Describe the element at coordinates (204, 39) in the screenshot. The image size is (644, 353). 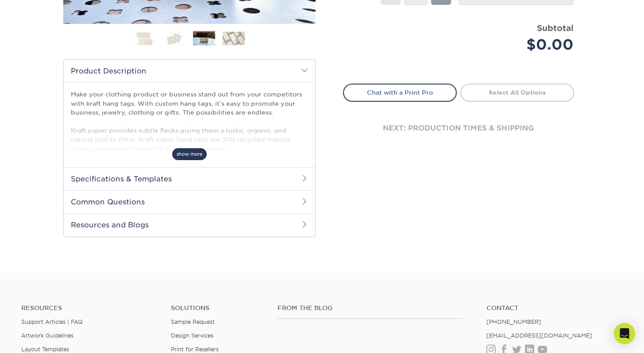
I see `img: Hang Tags 03` at that location.